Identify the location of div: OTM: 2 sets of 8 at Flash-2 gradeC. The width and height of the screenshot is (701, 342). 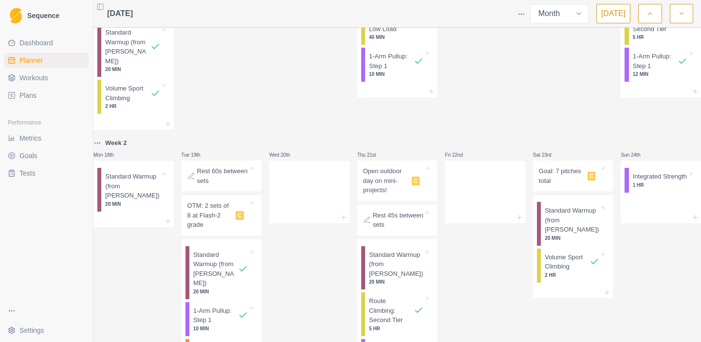
(222, 215).